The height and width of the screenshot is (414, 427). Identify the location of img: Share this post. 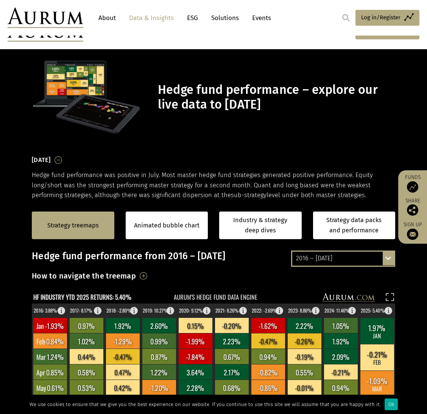
(413, 210).